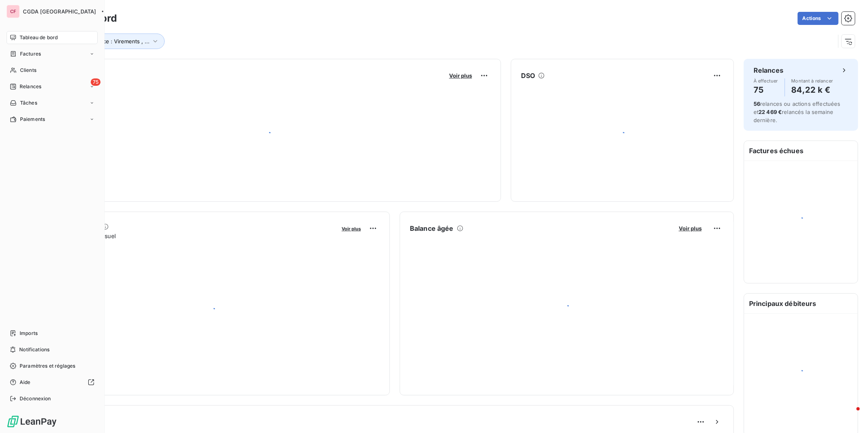 The image size is (868, 433). I want to click on div: CF, so click(13, 12).